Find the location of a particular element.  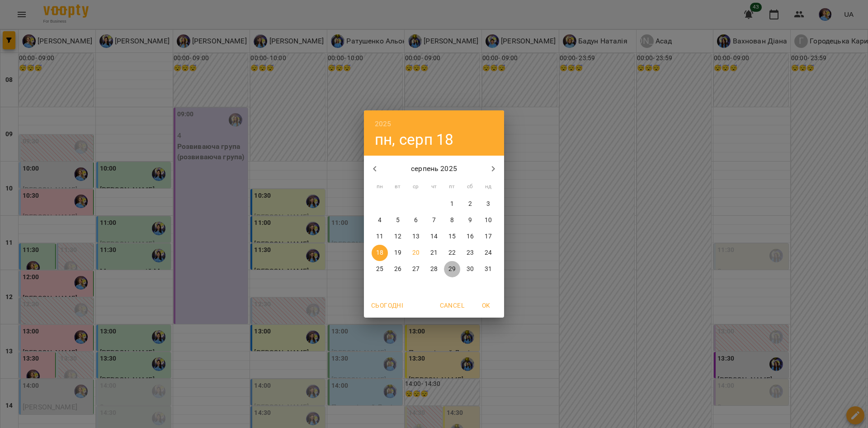

button: 1 is located at coordinates (452, 204).